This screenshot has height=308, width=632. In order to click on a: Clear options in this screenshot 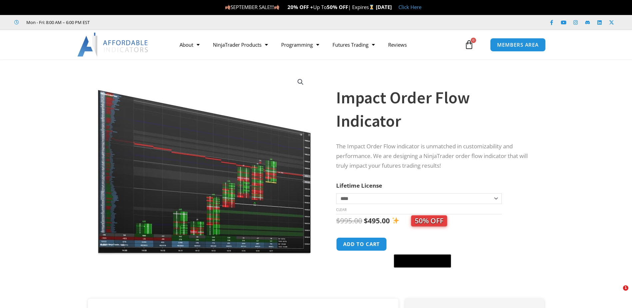, I will do `click(341, 209)`.